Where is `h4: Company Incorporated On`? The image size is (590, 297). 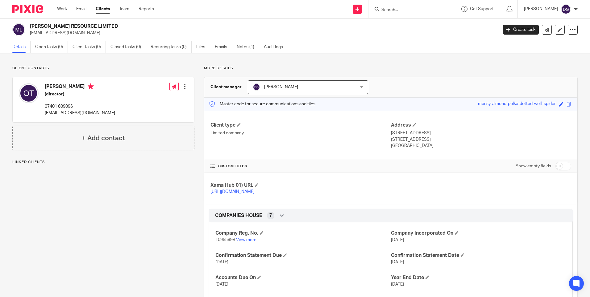 h4: Company Incorporated On is located at coordinates (479, 233).